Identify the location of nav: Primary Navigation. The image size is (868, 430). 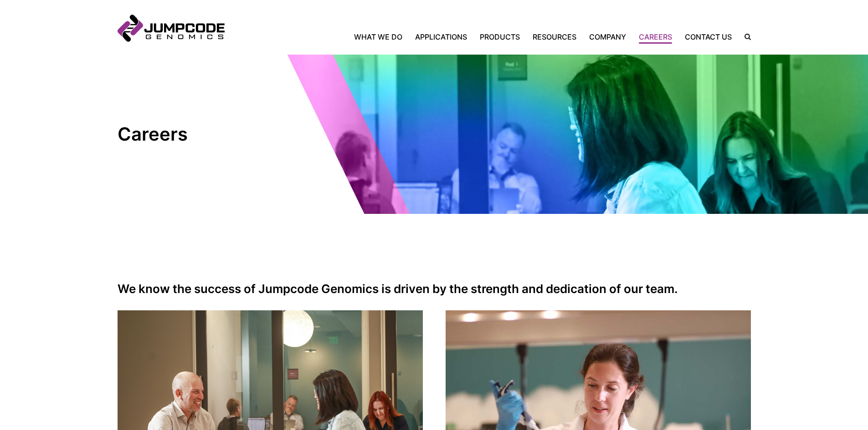
(481, 37).